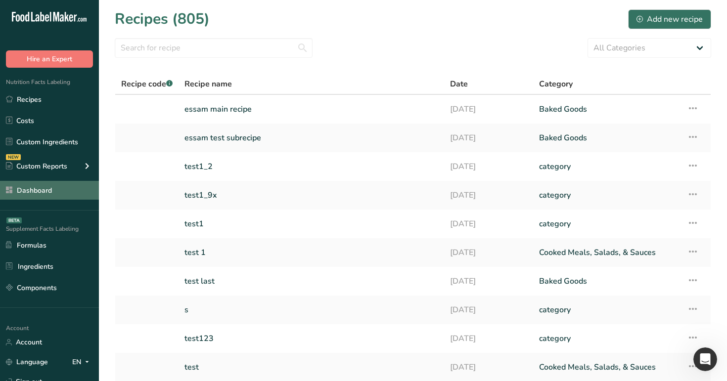 The width and height of the screenshot is (727, 381). I want to click on span: Recipe code, so click(147, 84).